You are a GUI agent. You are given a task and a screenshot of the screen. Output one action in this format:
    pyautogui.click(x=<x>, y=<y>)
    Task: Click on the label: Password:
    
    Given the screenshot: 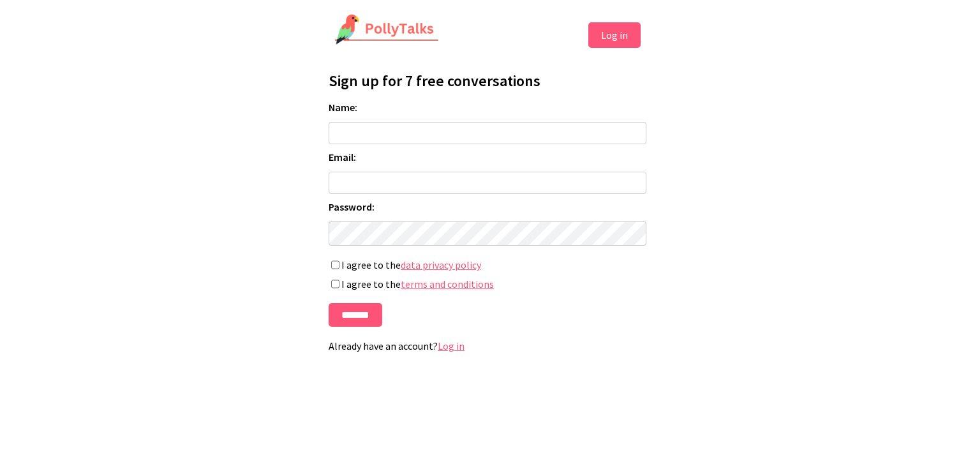 What is the action you would take?
    pyautogui.click(x=487, y=207)
    